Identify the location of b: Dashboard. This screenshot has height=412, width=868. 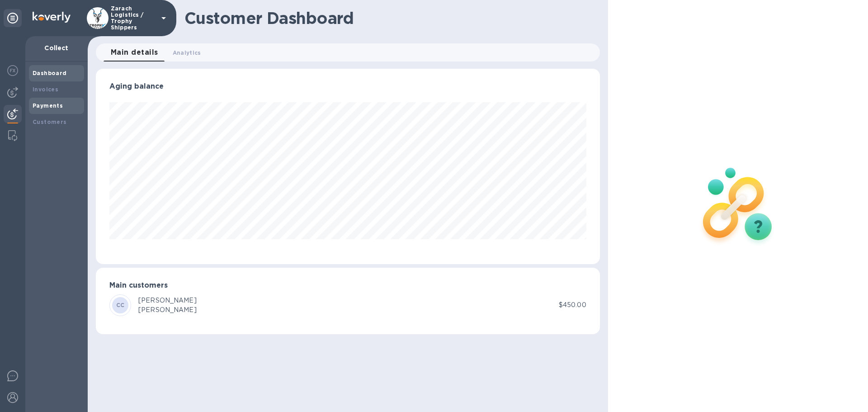
(50, 73).